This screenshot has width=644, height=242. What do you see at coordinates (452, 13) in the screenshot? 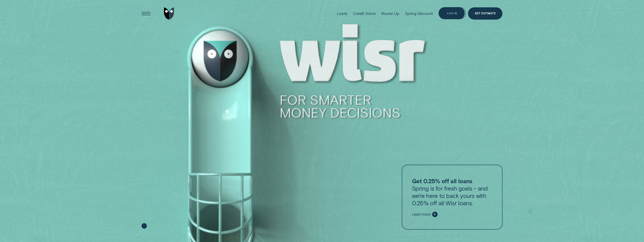
I see `button: Log in` at bounding box center [452, 13].